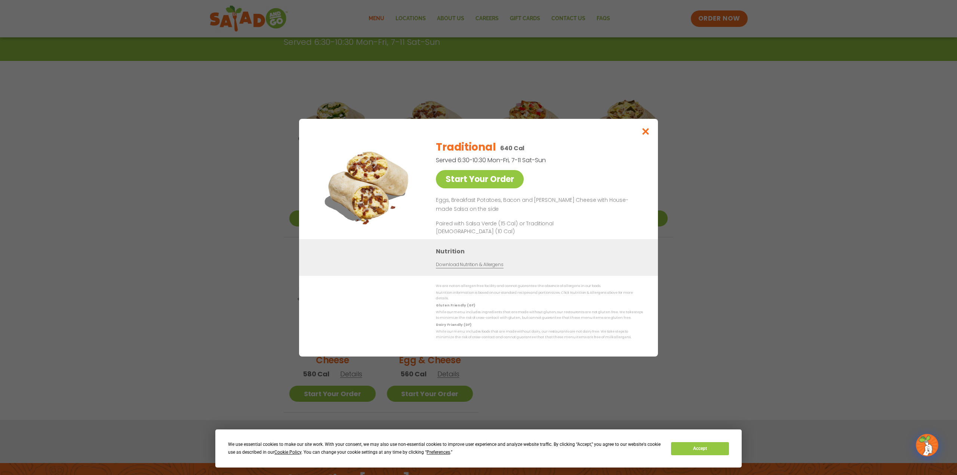 The height and width of the screenshot is (475, 957). I want to click on img: Featured product photo for Traditional, so click(368, 186).